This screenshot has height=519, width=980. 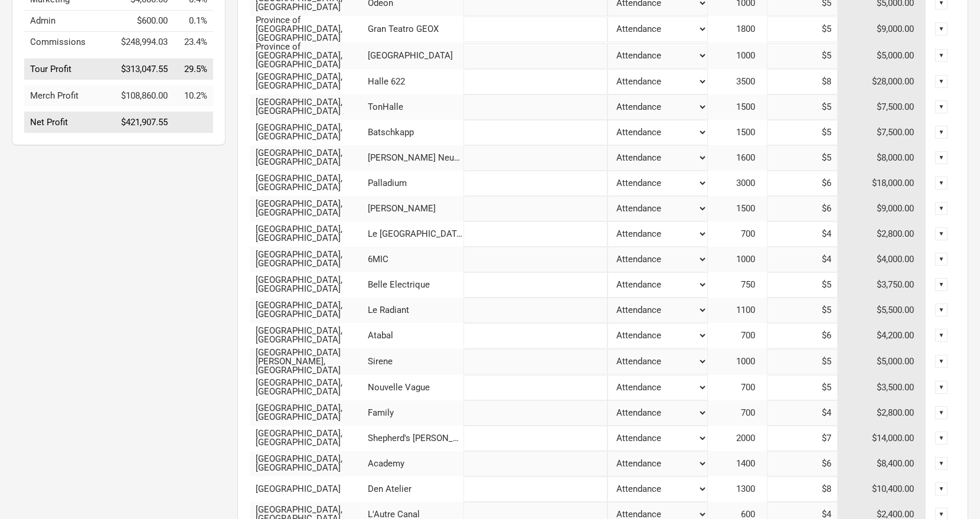 I want to click on span: 2000, so click(x=751, y=438).